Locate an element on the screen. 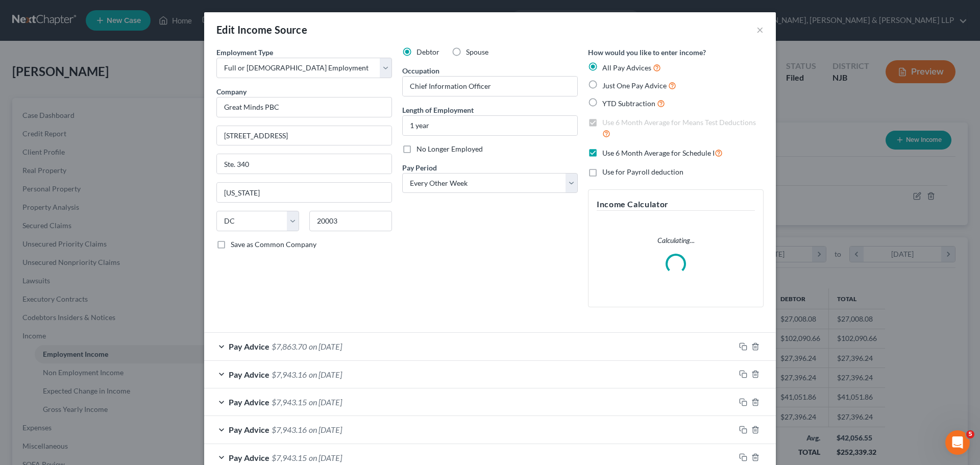 Image resolution: width=980 pixels, height=465 pixels. input: Unit, Suite, etc... is located at coordinates (304, 164).